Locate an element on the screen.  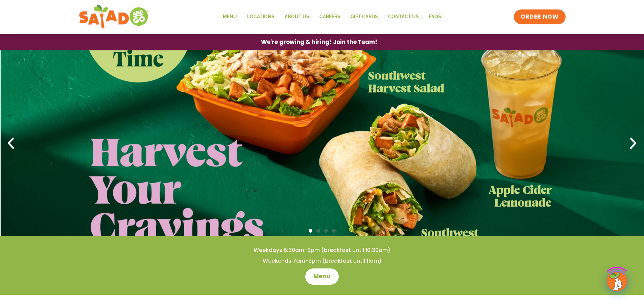
span: Menu is located at coordinates (322, 277).